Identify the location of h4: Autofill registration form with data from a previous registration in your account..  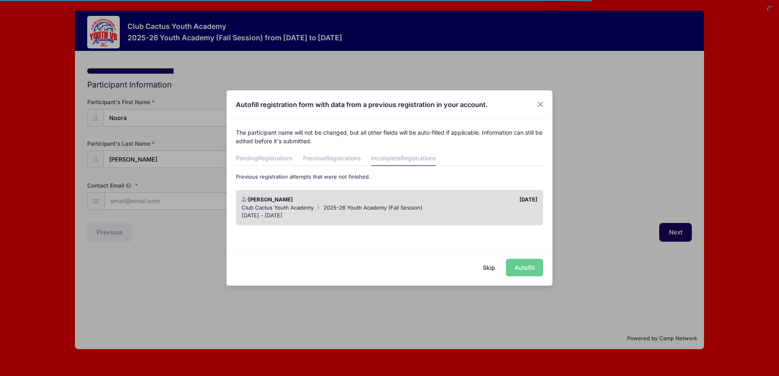
(362, 105).